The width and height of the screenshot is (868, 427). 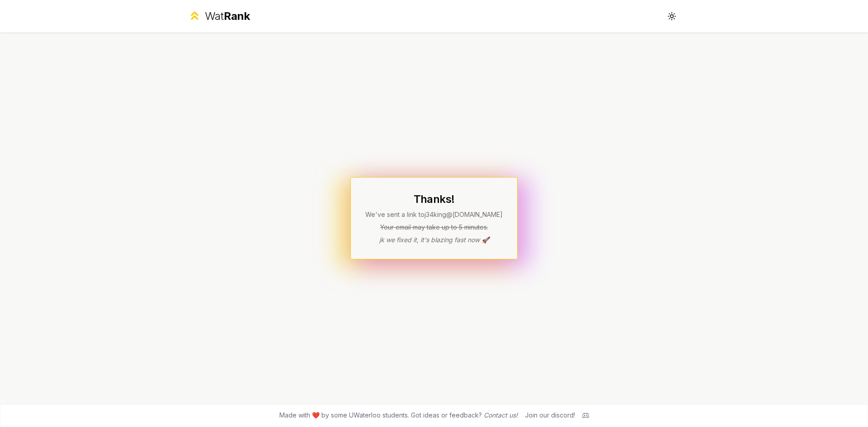 I want to click on a: WatRank, so click(x=219, y=16).